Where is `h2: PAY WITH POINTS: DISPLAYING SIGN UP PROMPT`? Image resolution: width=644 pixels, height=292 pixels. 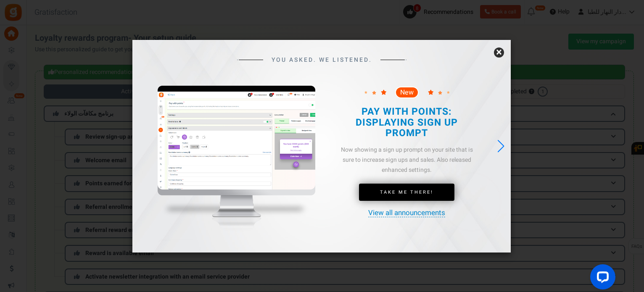 h2: PAY WITH POINTS: DISPLAYING SIGN UP PROMPT is located at coordinates (406, 122).